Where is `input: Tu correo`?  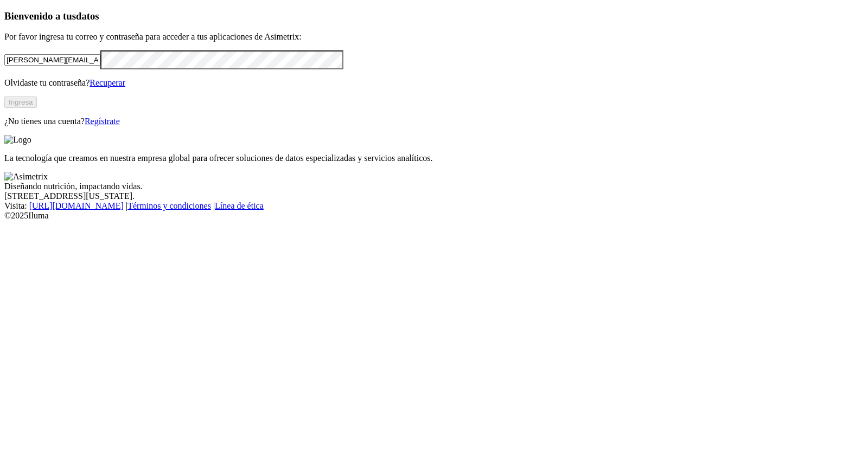 input: Tu correo is located at coordinates (52, 60).